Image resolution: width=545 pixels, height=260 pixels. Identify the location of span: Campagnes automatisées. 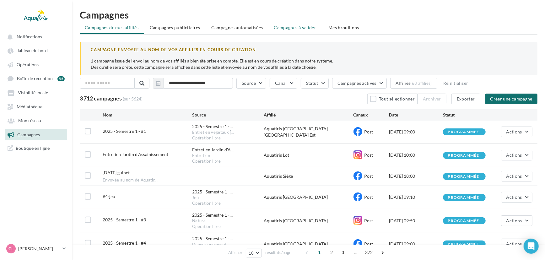
(237, 27).